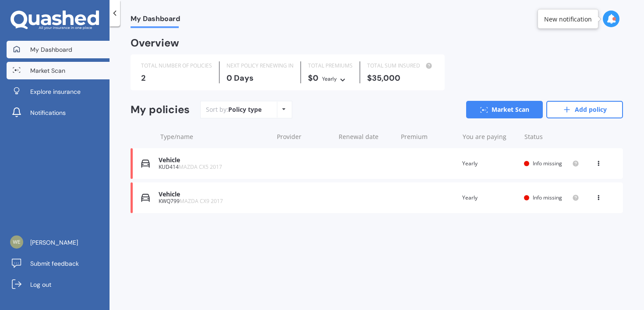 This screenshot has height=310, width=644. What do you see at coordinates (260, 66) in the screenshot?
I see `div: NEXT POLICY RENEWING IN` at bounding box center [260, 66].